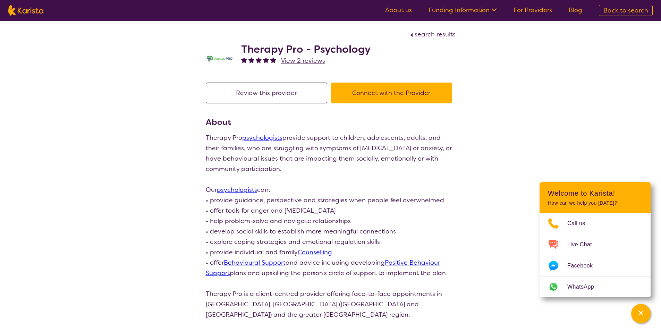  Describe the element at coordinates (583, 244) in the screenshot. I see `span: Live Chat` at that location.